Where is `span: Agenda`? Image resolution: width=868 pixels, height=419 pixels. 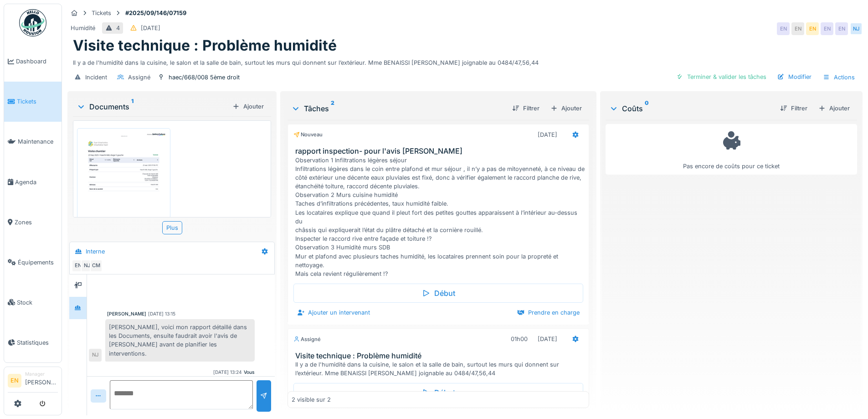 span: Agenda is located at coordinates (36, 182).